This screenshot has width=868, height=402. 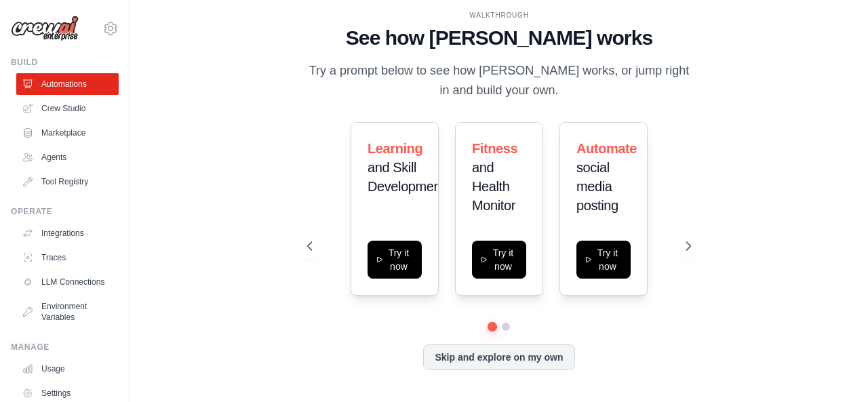 What do you see at coordinates (834, 370) in the screenshot?
I see `div: Chat Widget` at bounding box center [834, 370].